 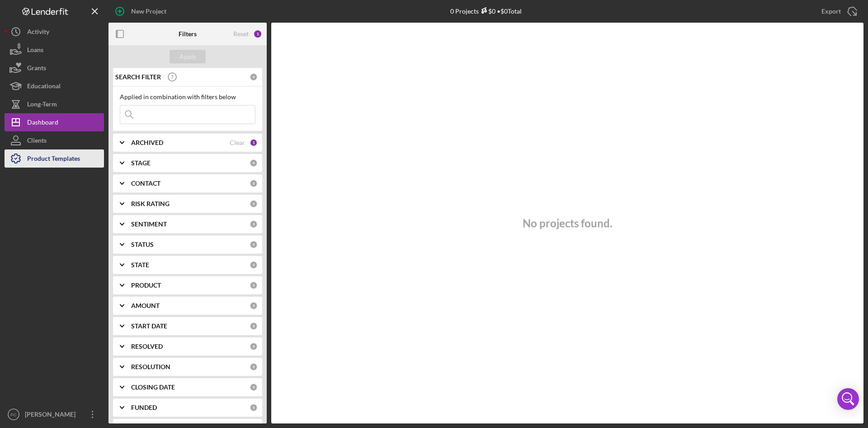 I want to click on div: $0, so click(x=487, y=11).